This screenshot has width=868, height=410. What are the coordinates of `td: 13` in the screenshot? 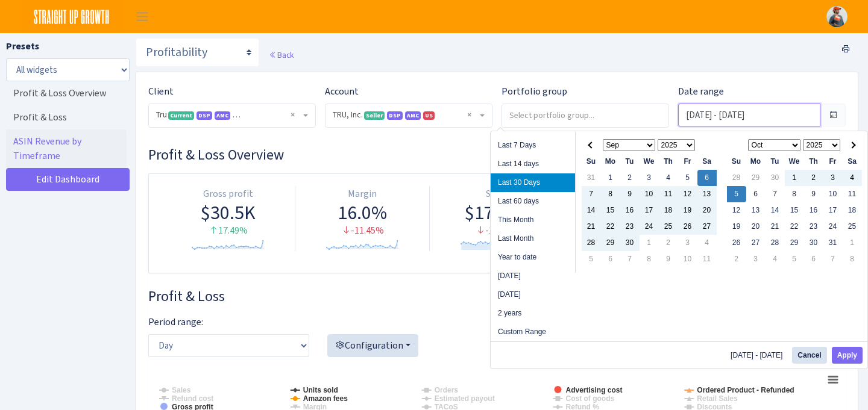 It's located at (707, 194).